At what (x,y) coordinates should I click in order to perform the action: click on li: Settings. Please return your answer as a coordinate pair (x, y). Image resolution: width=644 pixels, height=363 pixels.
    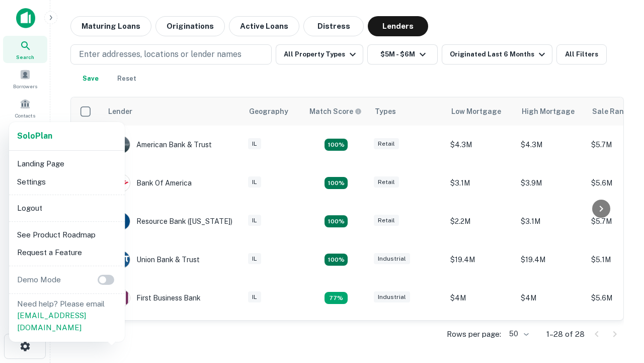
    Looking at the image, I should click on (67, 182).